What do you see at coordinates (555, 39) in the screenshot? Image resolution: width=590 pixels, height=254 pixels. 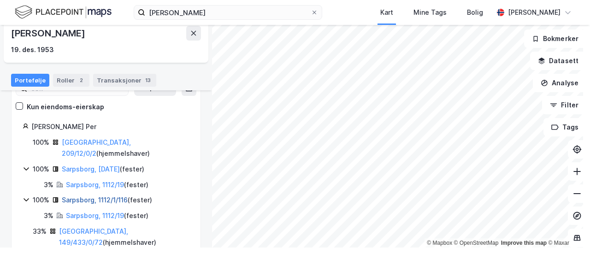 I see `button: Bokmerker` at bounding box center [555, 39].